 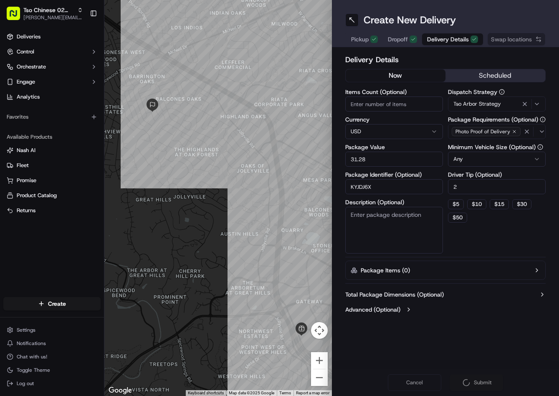 What do you see at coordinates (409, 20) in the screenshot?
I see `h1: Create New Delivery` at bounding box center [409, 20].